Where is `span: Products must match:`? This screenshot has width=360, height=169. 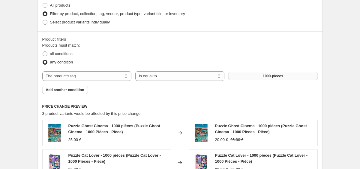 span: Products must match: is located at coordinates (61, 45).